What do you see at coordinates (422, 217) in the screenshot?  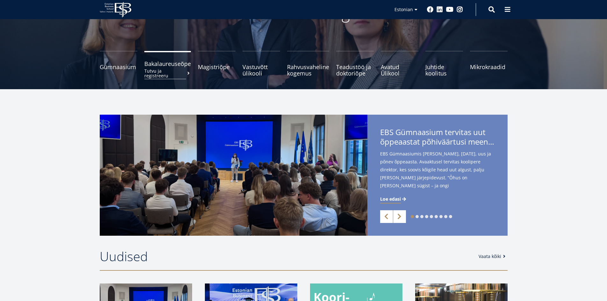 I see `a: 3` at bounding box center [422, 217].